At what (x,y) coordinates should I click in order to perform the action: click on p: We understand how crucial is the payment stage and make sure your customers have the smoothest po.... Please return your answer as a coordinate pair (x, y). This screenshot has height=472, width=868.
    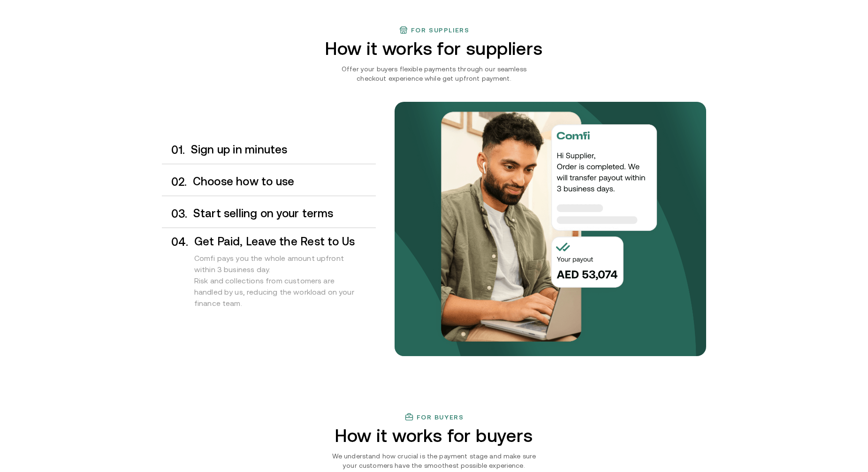
    Looking at the image, I should click on (434, 461).